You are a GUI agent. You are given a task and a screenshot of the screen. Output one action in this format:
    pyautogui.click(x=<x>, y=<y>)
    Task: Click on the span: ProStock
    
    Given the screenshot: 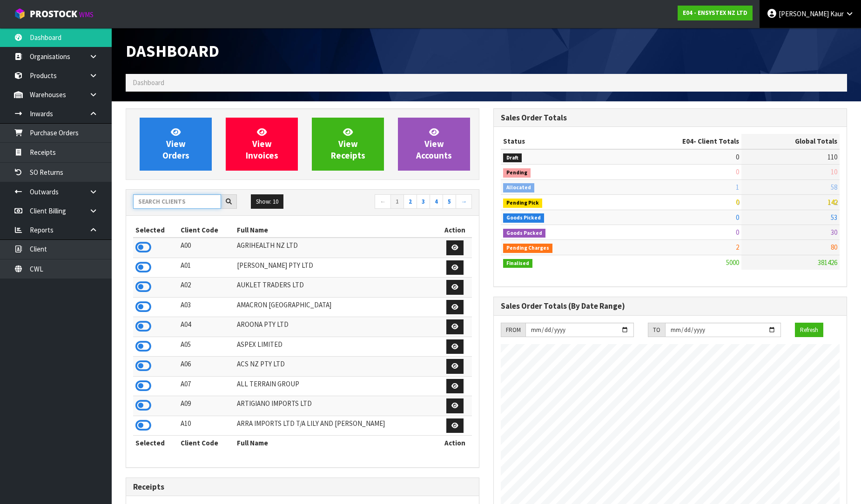 What is the action you would take?
    pyautogui.click(x=54, y=14)
    